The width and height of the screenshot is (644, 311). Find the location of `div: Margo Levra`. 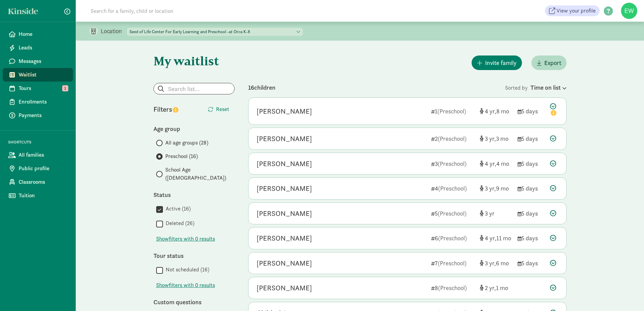

div: Margo Levra is located at coordinates (284, 213).